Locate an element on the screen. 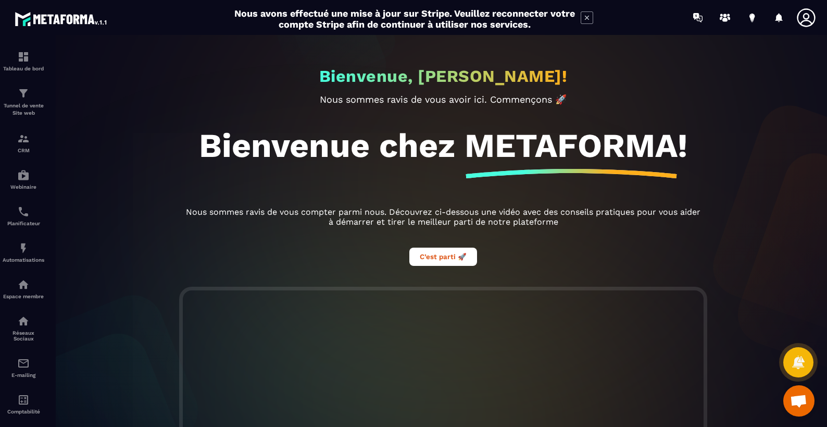 This screenshot has height=427, width=827. a: emailemailE-mailing is located at coordinates (23, 367).